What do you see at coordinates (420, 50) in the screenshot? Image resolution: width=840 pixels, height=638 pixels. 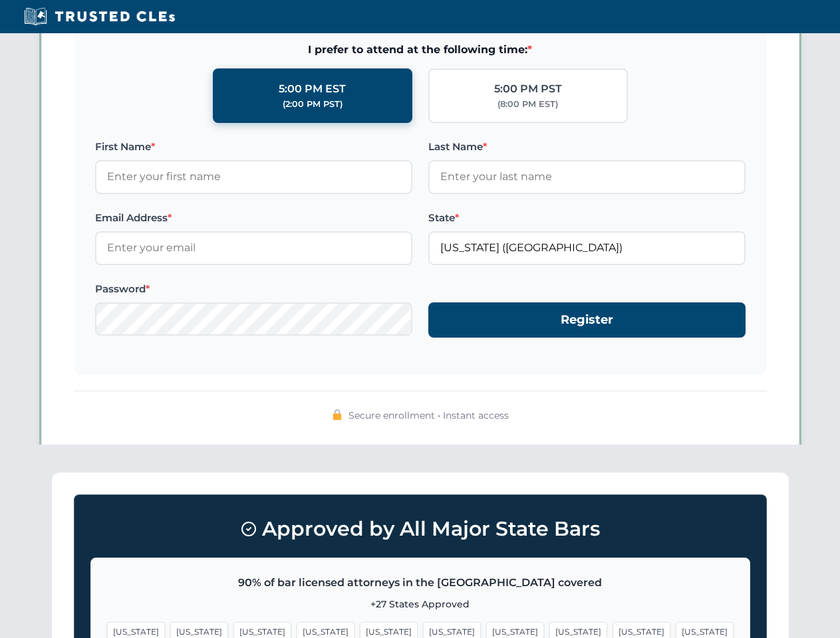 I see `span: I prefer to attend at the following time:` at bounding box center [420, 50].